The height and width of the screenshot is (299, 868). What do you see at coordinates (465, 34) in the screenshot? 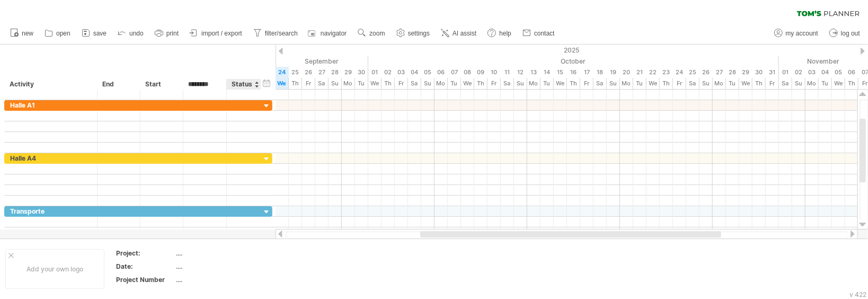
I see `span: AI assist` at bounding box center [465, 34].